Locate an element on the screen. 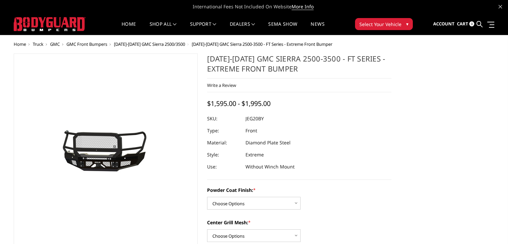 The width and height of the screenshot is (508, 244). dt: SKU: is located at coordinates (224, 119).